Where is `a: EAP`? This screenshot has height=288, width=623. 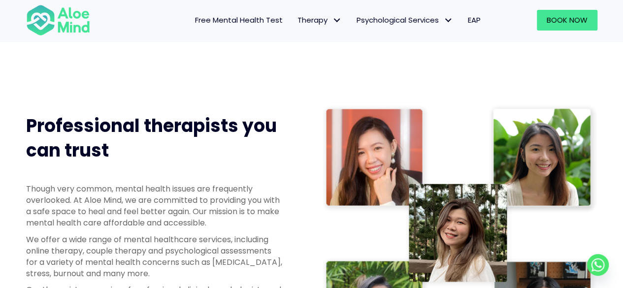 a: EAP is located at coordinates (474, 20).